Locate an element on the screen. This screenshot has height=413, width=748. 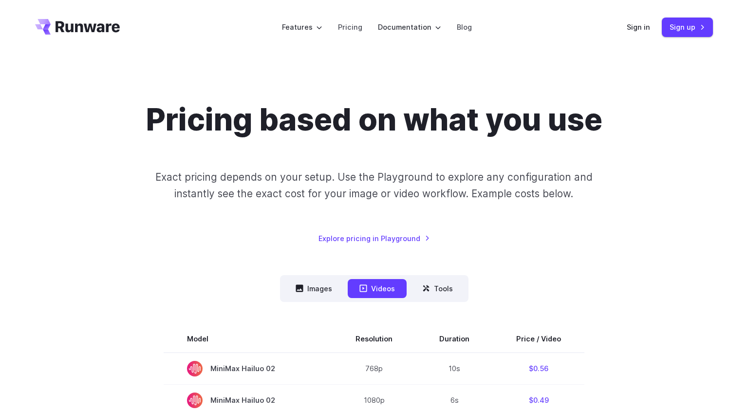
a: Sign in is located at coordinates (639, 27).